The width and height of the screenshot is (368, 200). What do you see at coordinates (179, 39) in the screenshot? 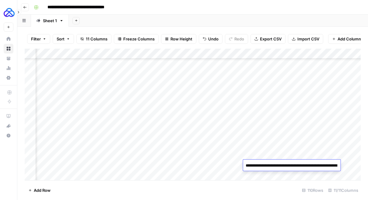
I see `button: Row Height` at bounding box center [179, 39].